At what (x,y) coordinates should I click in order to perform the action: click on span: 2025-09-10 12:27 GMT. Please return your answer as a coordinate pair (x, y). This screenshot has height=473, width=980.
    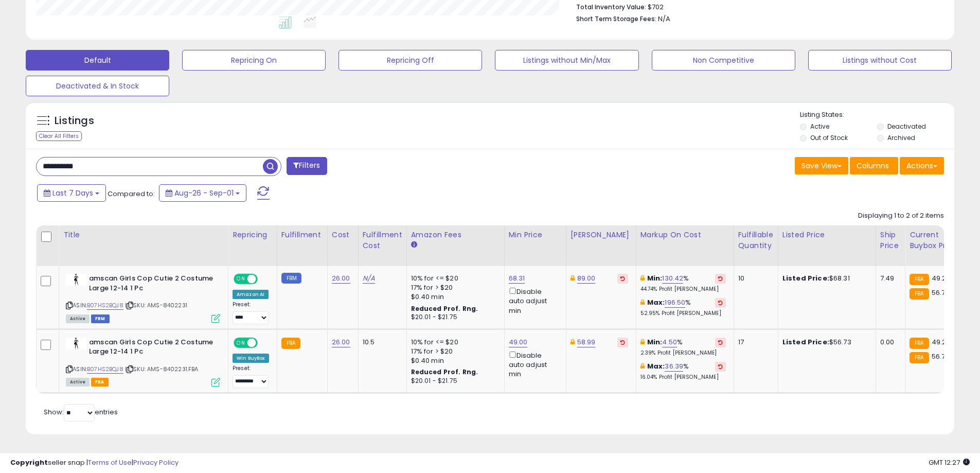
    Looking at the image, I should click on (949, 462).